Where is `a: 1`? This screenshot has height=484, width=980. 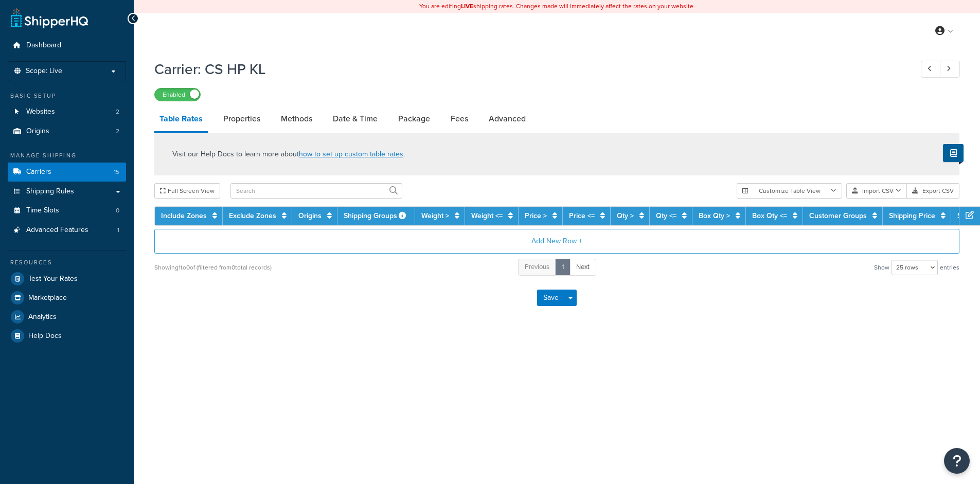
a: 1 is located at coordinates (563, 267).